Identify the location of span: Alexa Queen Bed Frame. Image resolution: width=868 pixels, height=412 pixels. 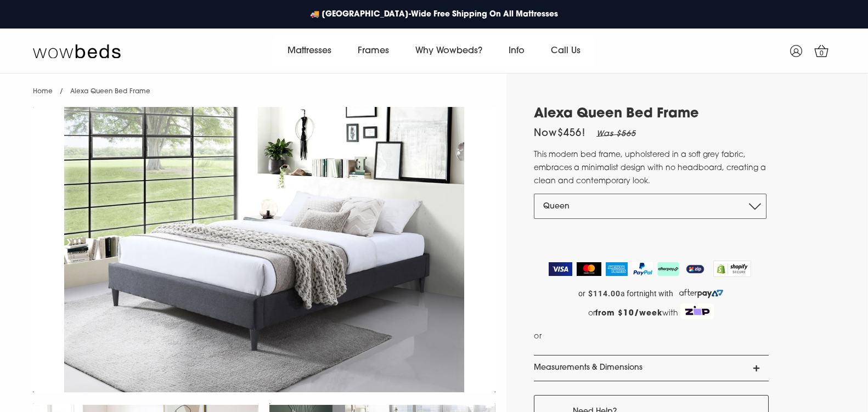
(110, 92).